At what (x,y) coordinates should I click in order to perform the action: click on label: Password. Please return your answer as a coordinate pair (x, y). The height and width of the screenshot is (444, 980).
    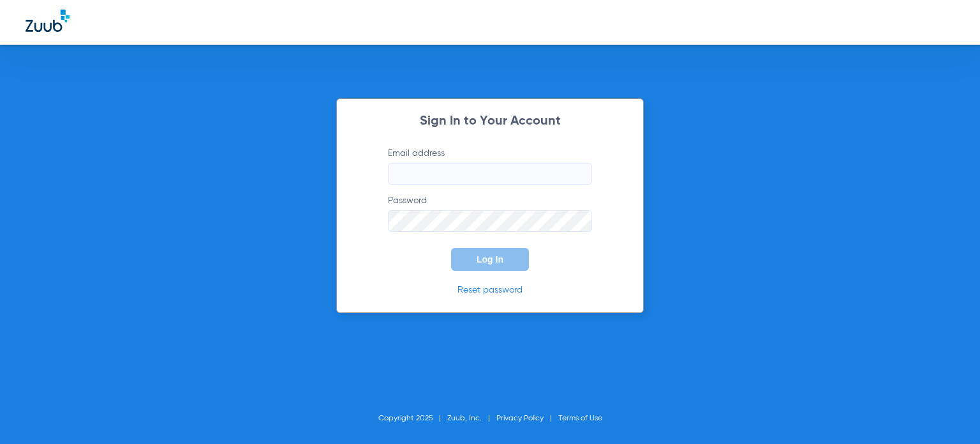
    Looking at the image, I should click on (490, 213).